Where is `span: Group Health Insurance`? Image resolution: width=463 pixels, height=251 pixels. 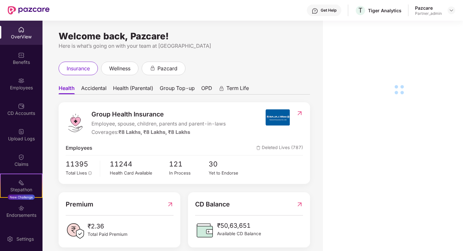
span: Group Health Insurance is located at coordinates (158, 114).